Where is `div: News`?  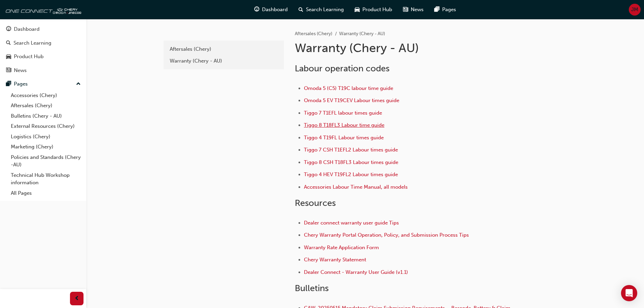
div: News is located at coordinates (21, 70).